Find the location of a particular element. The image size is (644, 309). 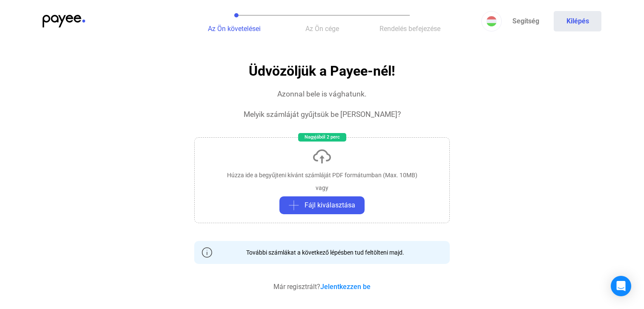

a: Jelentkezzen be is located at coordinates (345, 286).